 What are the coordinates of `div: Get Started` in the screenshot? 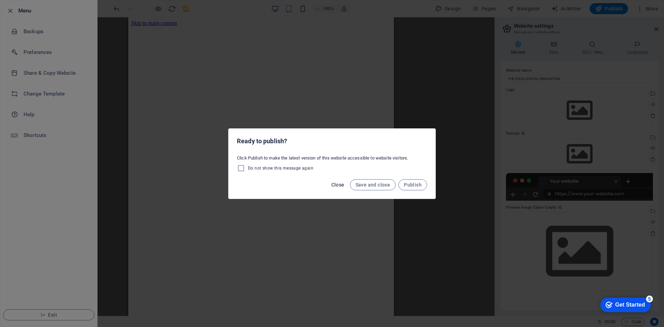 It's located at (35, 11).